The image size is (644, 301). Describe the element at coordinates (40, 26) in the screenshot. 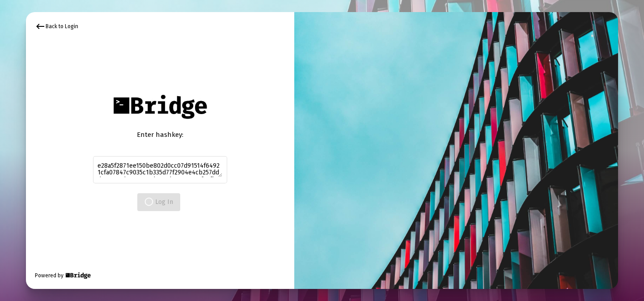

I see `mat-icon: keyboard_backspace` at that location.